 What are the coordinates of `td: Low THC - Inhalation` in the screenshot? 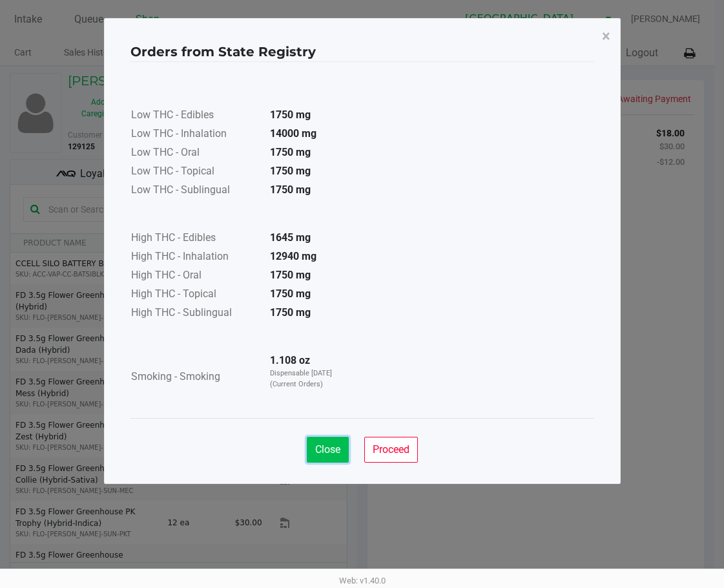 It's located at (195, 135).